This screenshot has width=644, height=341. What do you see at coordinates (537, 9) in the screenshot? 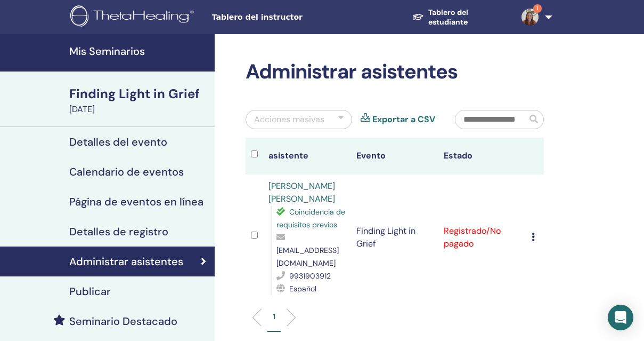
I see `span: 1` at bounding box center [537, 9].